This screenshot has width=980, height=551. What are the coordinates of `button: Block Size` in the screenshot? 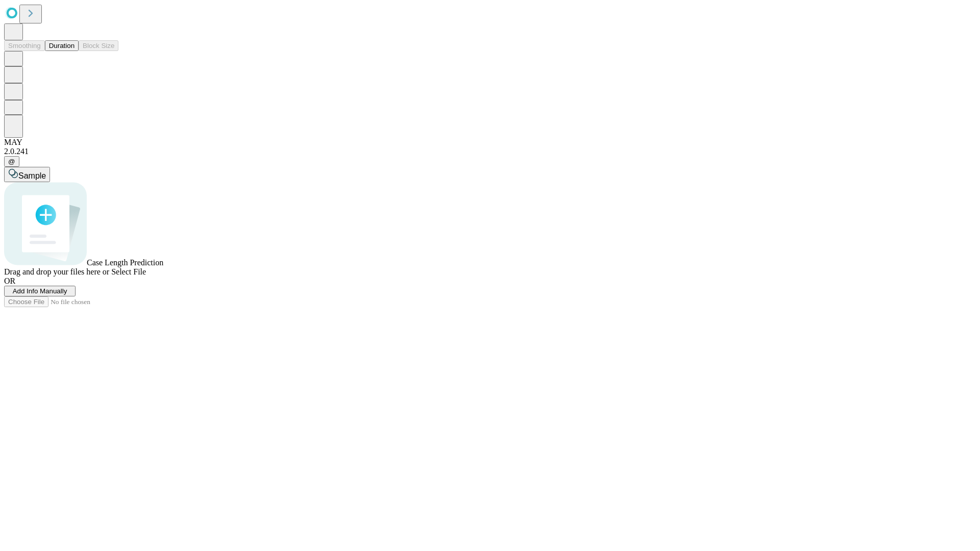 It's located at (99, 45).